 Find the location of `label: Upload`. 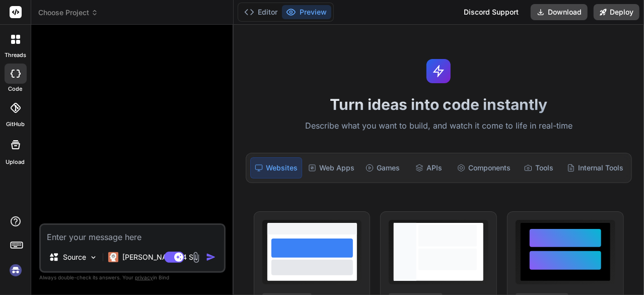

label: Upload is located at coordinates (16, 162).